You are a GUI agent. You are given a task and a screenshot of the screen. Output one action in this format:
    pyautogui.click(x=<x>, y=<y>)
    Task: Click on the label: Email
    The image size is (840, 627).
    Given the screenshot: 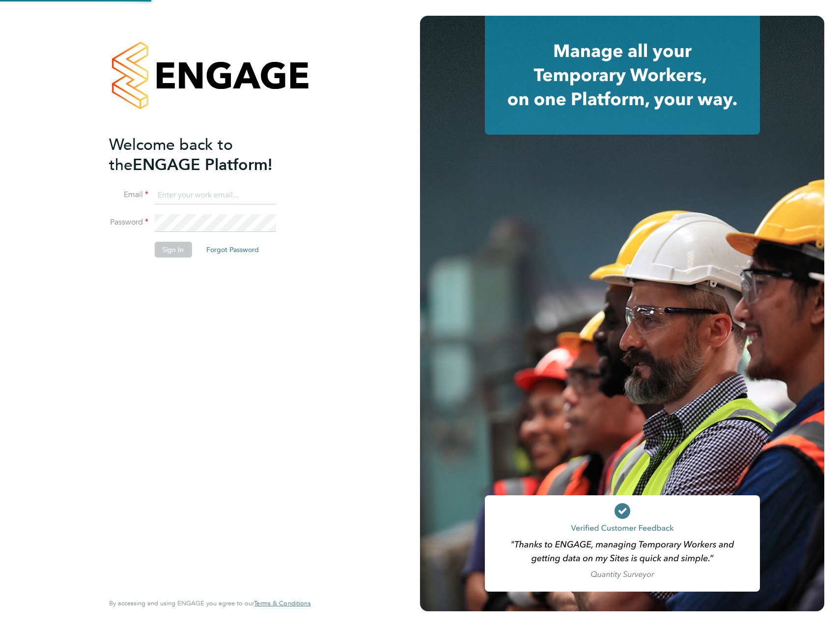 What is the action you would take?
    pyautogui.click(x=129, y=194)
    